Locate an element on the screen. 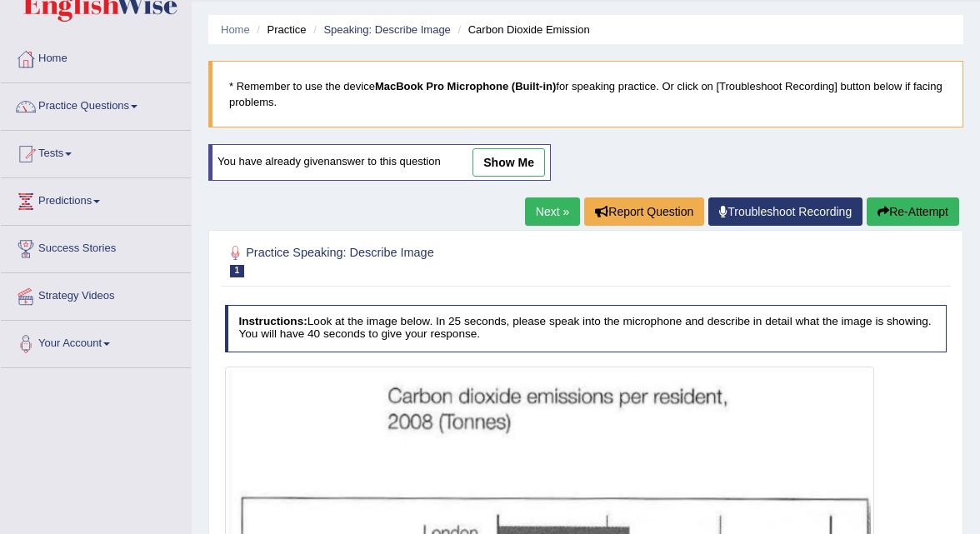 The image size is (980, 534). a: Your Account is located at coordinates (96, 342).